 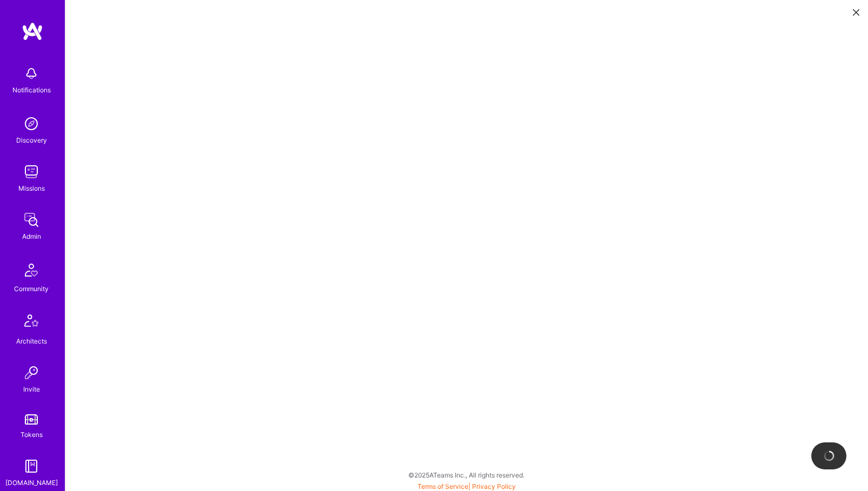 I want to click on img: logo, so click(x=33, y=31).